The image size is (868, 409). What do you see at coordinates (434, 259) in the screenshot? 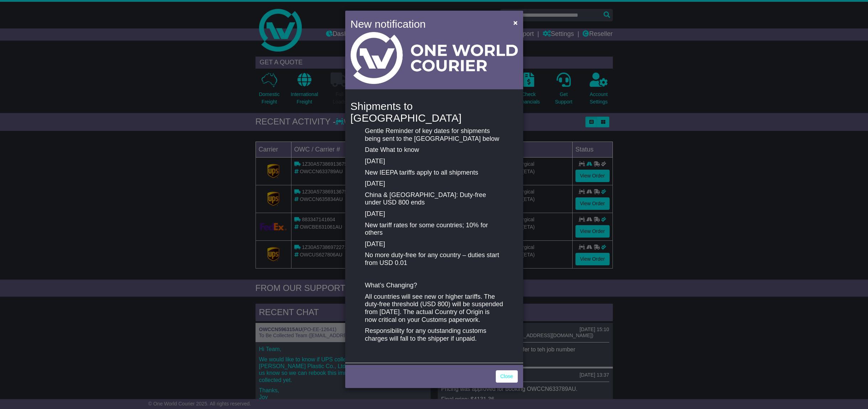
I see `p: No more duty-free for any country – duties start from USD 0.01` at bounding box center [434, 259].